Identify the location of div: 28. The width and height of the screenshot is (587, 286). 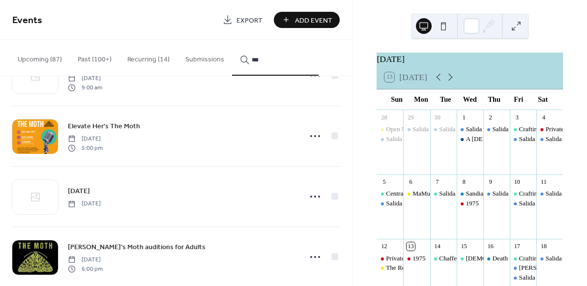
(384, 117).